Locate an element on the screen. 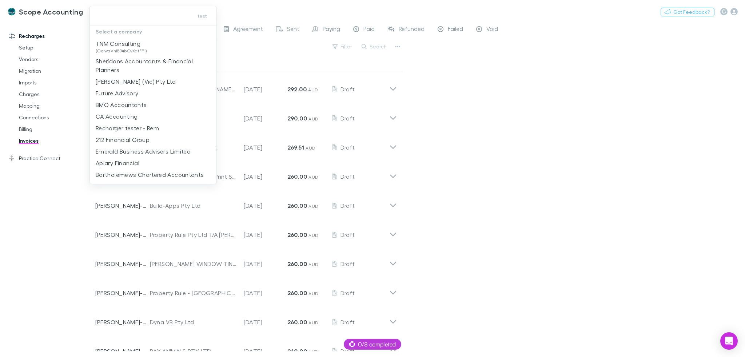  span: (OolwaVhi894bCvXdtFPi) is located at coordinates (121, 51).